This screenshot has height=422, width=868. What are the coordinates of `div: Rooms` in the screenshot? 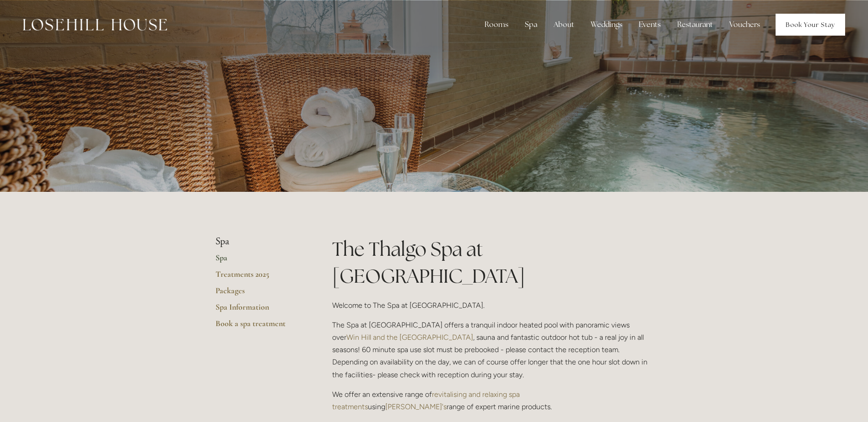 It's located at (496, 25).